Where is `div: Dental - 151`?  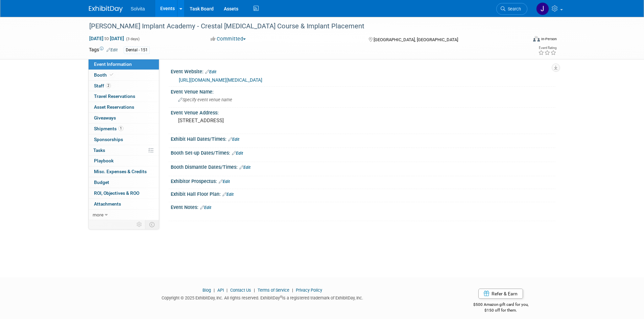
div: Dental - 151 is located at coordinates (137, 50).